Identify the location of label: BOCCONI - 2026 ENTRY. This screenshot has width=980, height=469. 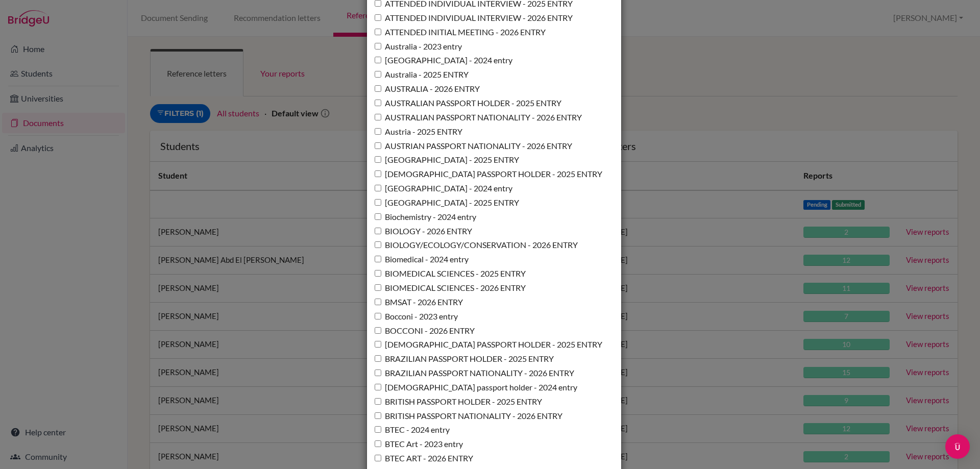
(425, 331).